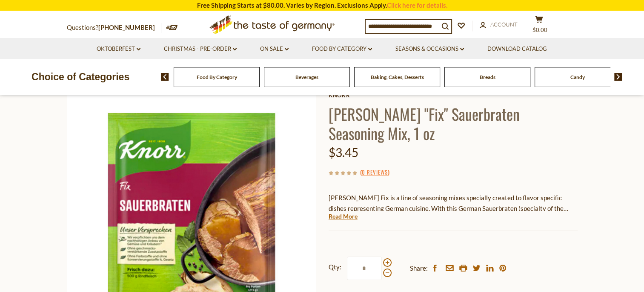 This screenshot has width=644, height=292. I want to click on a: Beverages, so click(307, 77).